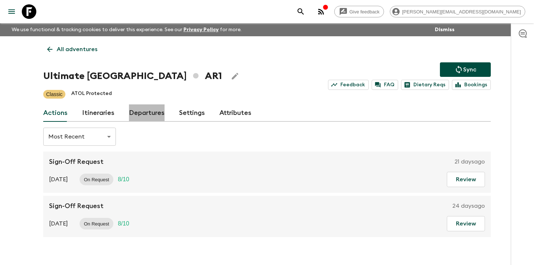 This screenshot has height=265, width=534. What do you see at coordinates (384, 85) in the screenshot?
I see `a: FAQ` at bounding box center [384, 85].